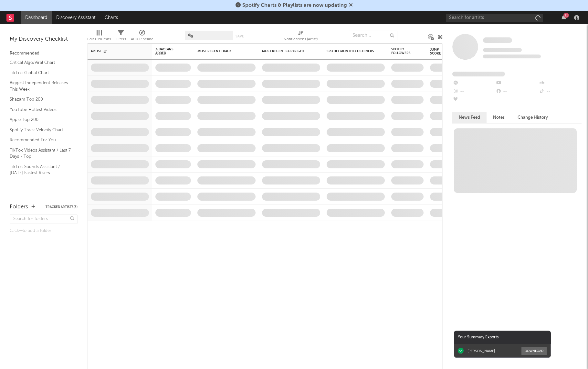 Image resolution: width=588 pixels, height=369 pixels. I want to click on button: Change History, so click(532, 118).